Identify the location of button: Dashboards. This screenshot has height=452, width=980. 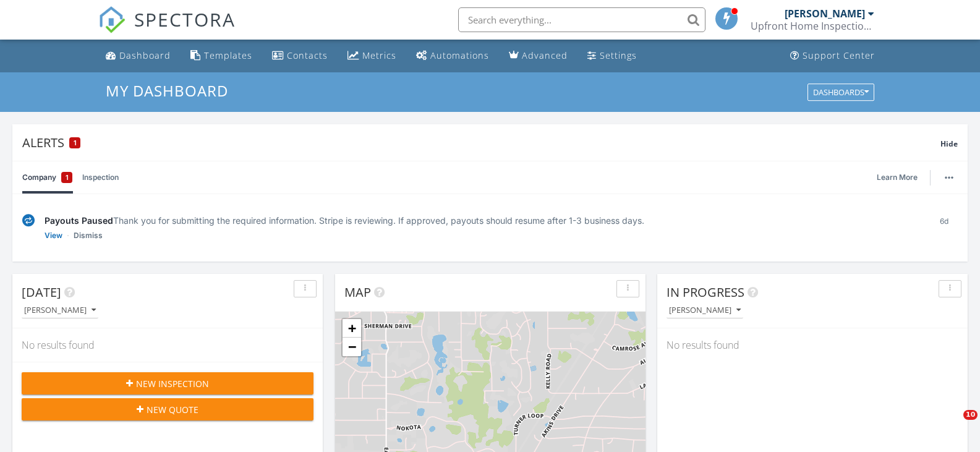
(840, 92).